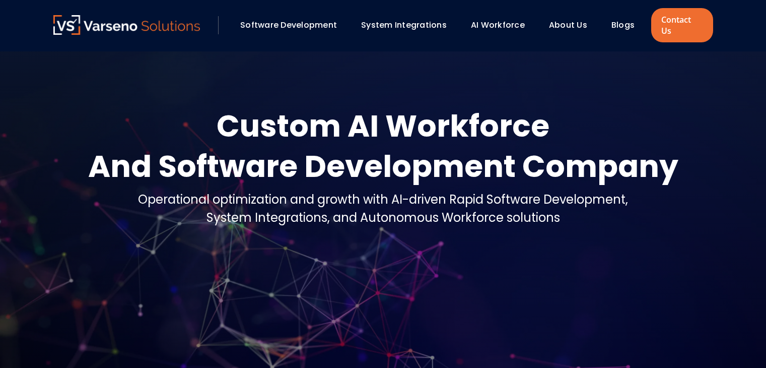 This screenshot has height=368, width=766. I want to click on div: Operational optimization and growth with AI-driven Rapid Software Development,, so click(383, 200).